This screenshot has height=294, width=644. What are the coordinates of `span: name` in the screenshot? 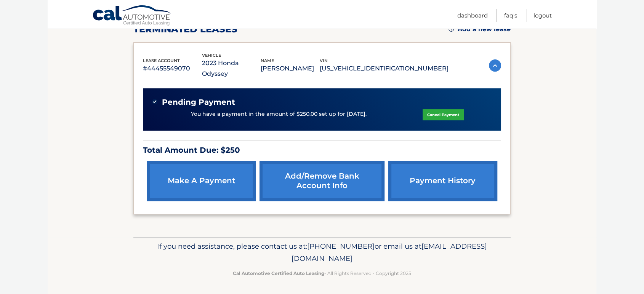 It's located at (267, 61).